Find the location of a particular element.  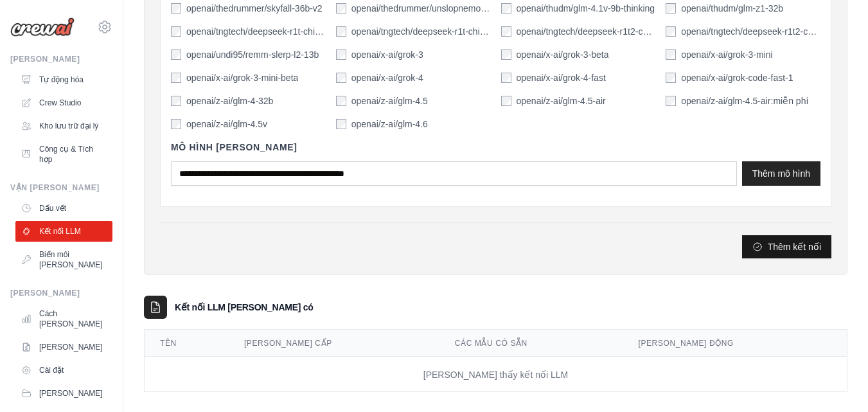

input: openai/x-ai/grok-3-beta is located at coordinates (506, 54).